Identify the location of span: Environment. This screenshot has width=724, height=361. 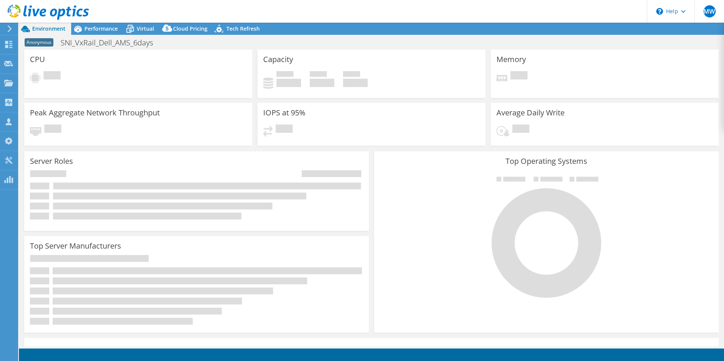
(49, 28).